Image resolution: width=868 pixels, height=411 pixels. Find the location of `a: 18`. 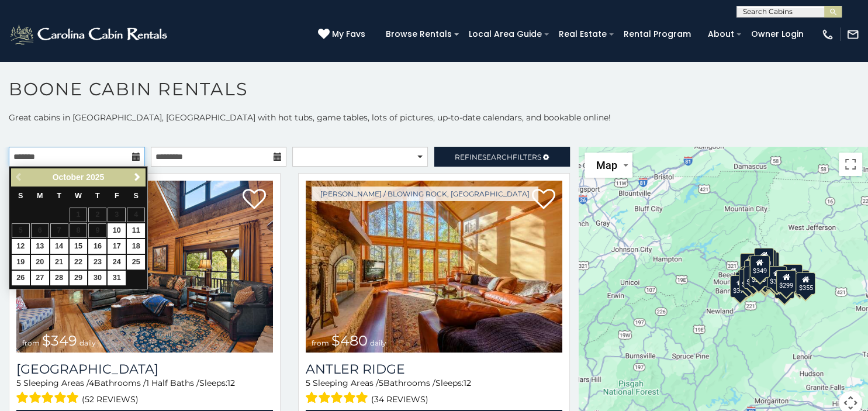

a: 18 is located at coordinates (135, 246).